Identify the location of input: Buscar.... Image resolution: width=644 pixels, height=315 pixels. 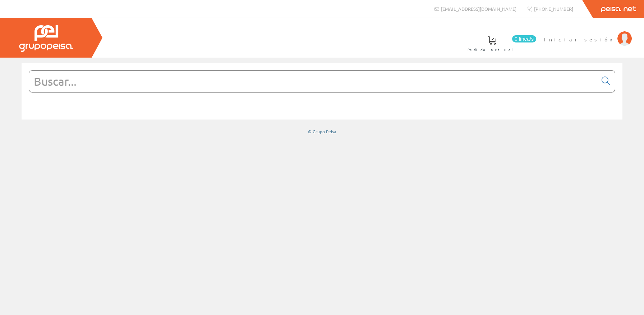
(313, 81).